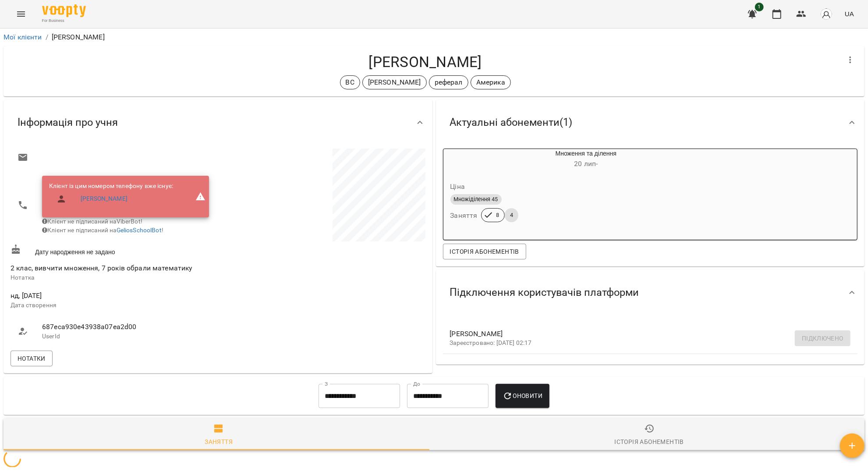 This screenshot has width=868, height=472. I want to click on button: Множення та ділення20 лип- ЦінаМножіділення 45Заняття84, so click(565, 190).